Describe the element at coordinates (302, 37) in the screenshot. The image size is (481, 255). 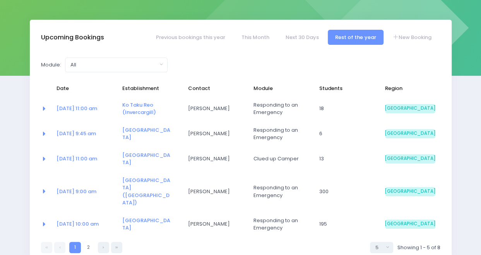
I see `a: Next 30 Days` at that location.